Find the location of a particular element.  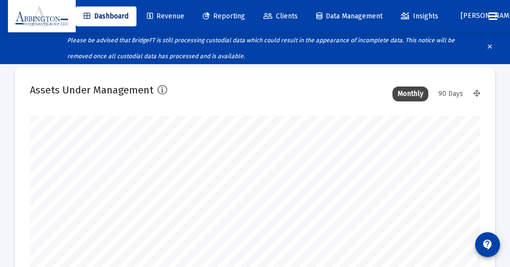

div: Monthly is located at coordinates (410, 94).